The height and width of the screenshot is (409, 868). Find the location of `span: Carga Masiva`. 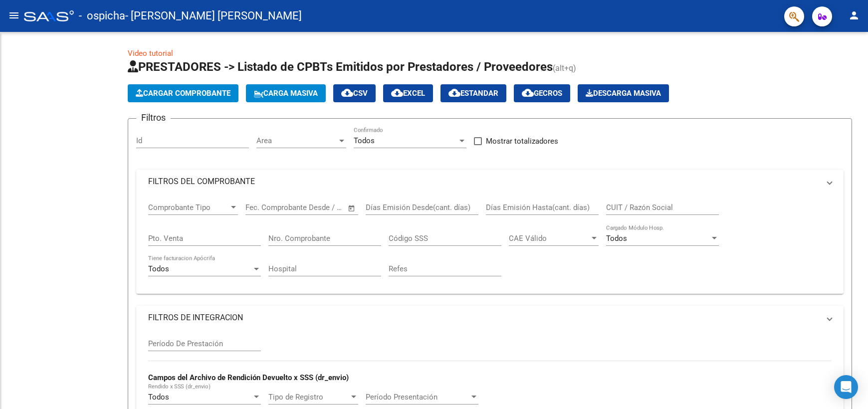

span: Carga Masiva is located at coordinates (286, 93).